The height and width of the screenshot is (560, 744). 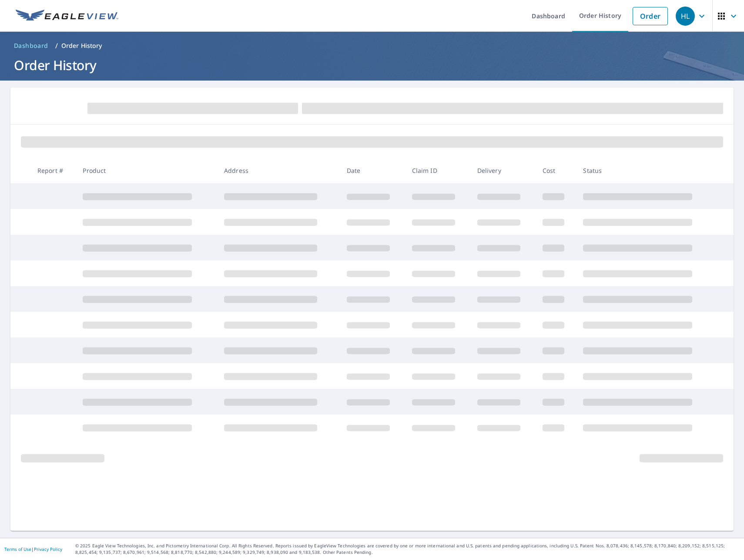 I want to click on a: Order, so click(x=650, y=16).